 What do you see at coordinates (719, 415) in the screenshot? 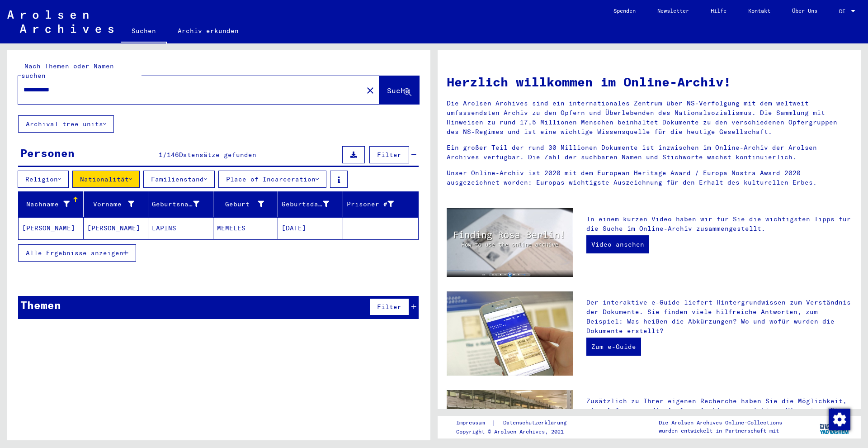
I see `p: Zusätzlich zu Ihrer eigenen Recherche haben Sie die Möglichkeit, eine Anfrage an die Arolsen Arch...` at bounding box center [719, 415].